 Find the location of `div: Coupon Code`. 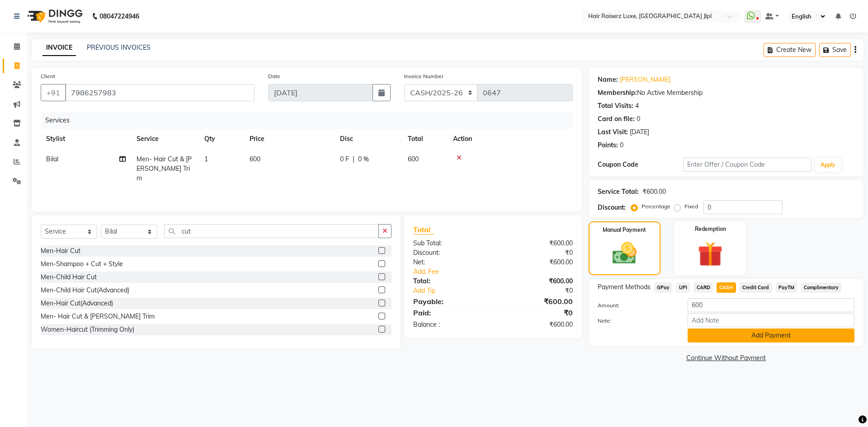

div: Coupon Code is located at coordinates (640, 164).